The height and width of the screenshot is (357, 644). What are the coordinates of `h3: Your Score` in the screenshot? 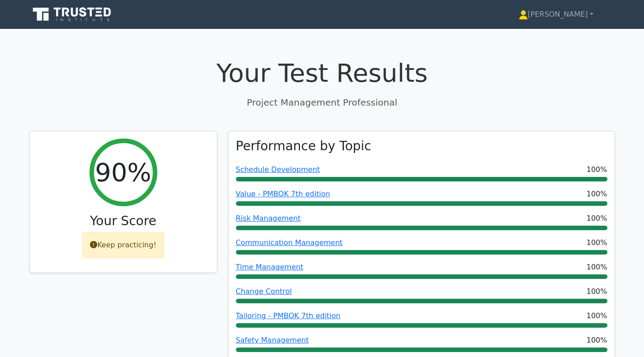 It's located at (123, 221).